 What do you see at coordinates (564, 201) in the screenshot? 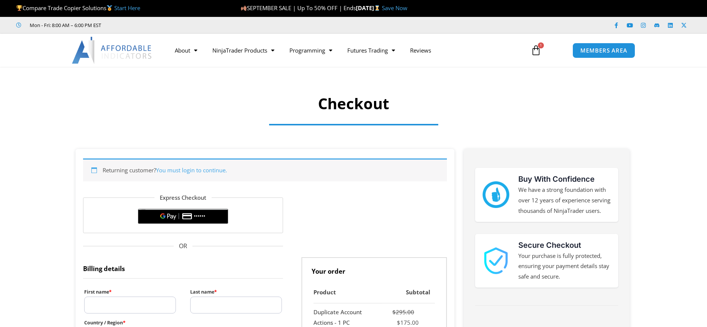
I see `p: We have a strong foundation with over 12 years of experience serving thousands of NinjaTrader users.` at bounding box center [564, 201].